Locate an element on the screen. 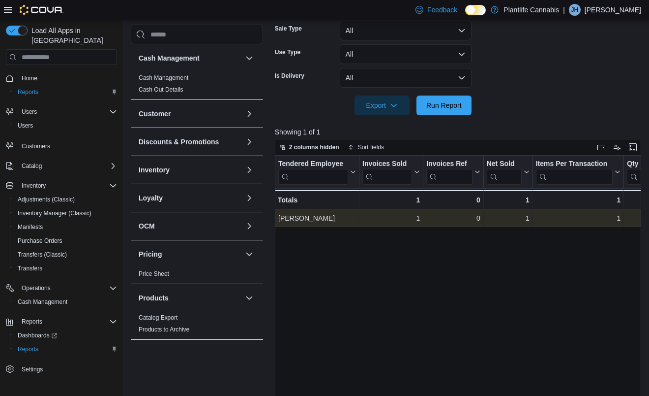  button: Keyboard shortcuts is located at coordinates (602, 147).